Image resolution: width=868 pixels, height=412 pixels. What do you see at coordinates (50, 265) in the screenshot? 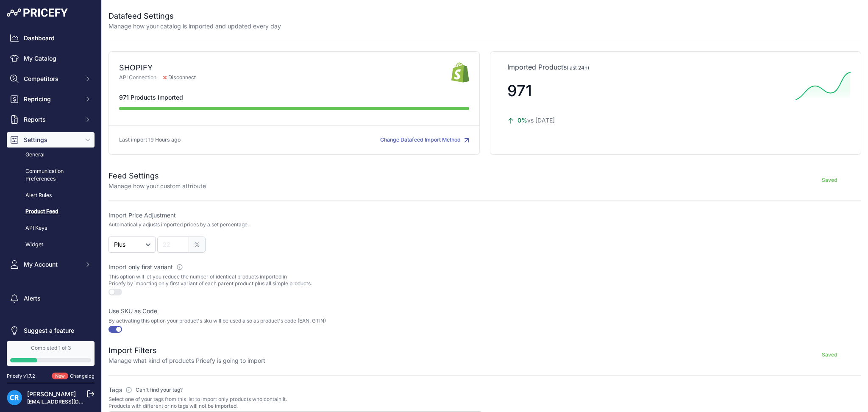
I see `button: My Account` at bounding box center [50, 265].